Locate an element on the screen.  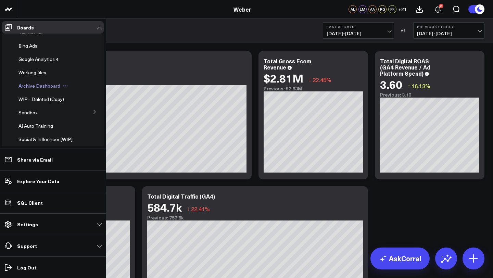
span: Archive Dashboard is located at coordinates (39, 86).